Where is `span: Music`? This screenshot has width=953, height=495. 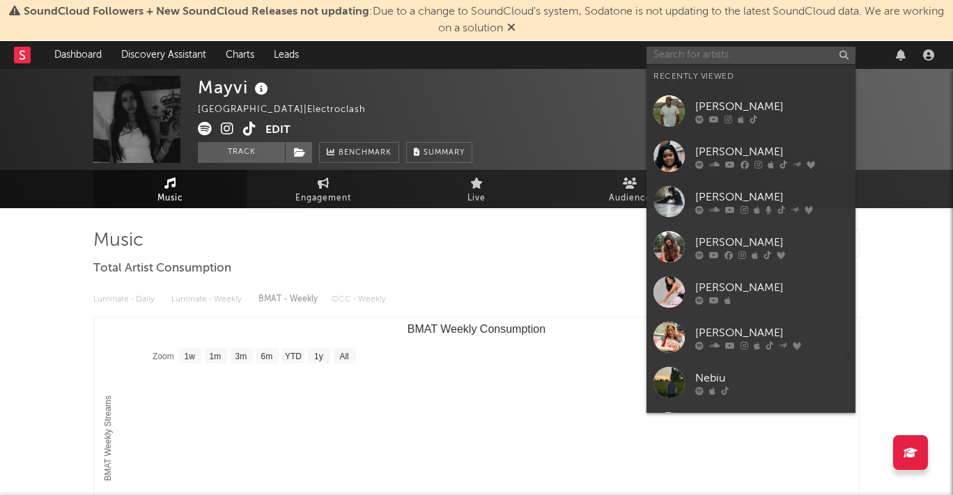 span: Music is located at coordinates (170, 199).